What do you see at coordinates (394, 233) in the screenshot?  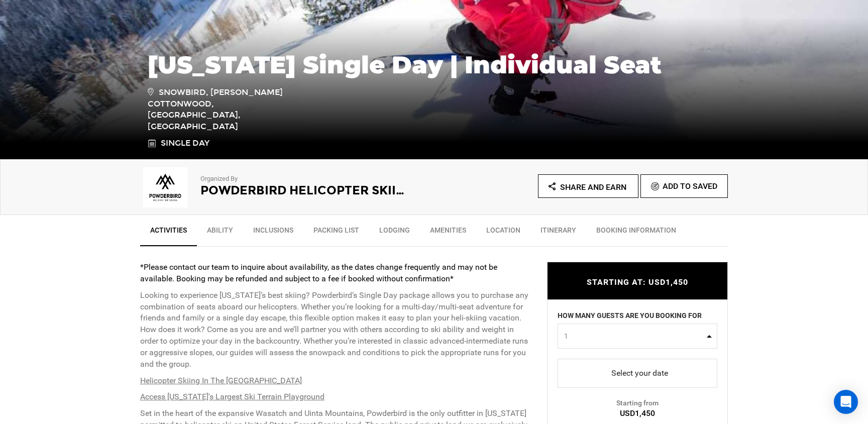 I see `a: Lodging` at bounding box center [394, 233].